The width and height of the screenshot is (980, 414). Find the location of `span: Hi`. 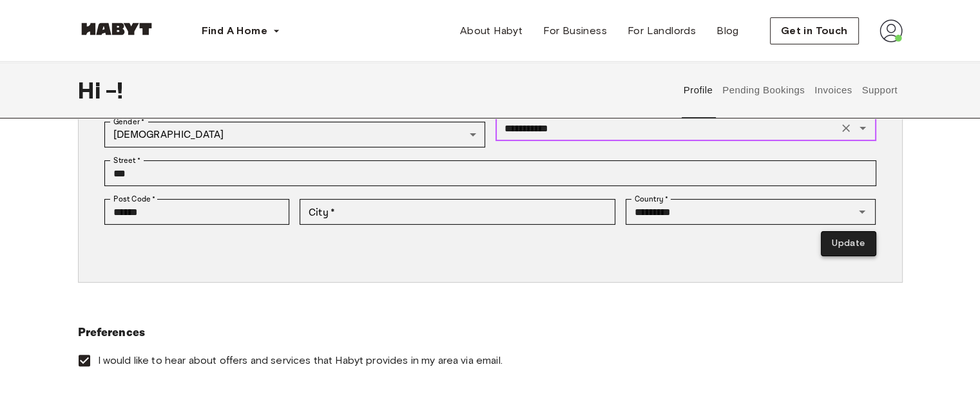

span: Hi is located at coordinates (91, 90).